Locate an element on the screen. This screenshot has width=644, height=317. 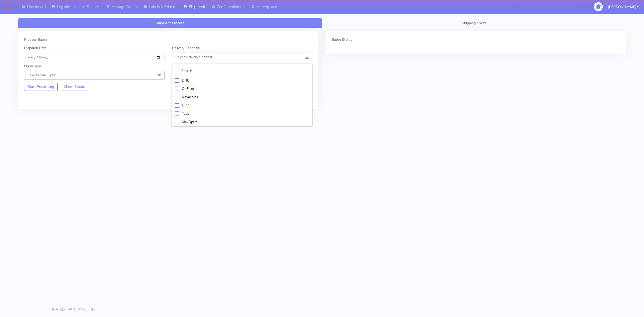
input: multiselect-search is located at coordinates (242, 71).